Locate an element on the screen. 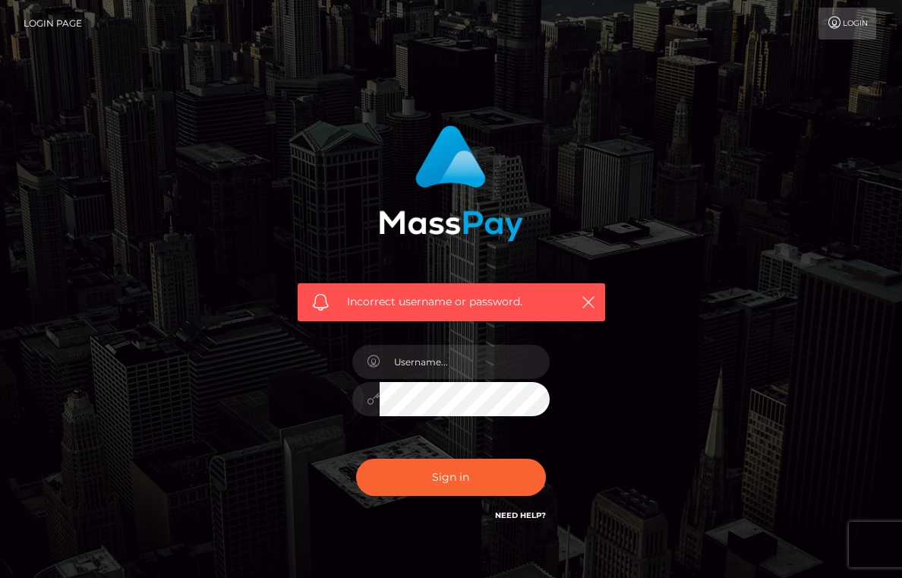  a: Login is located at coordinates (848, 24).